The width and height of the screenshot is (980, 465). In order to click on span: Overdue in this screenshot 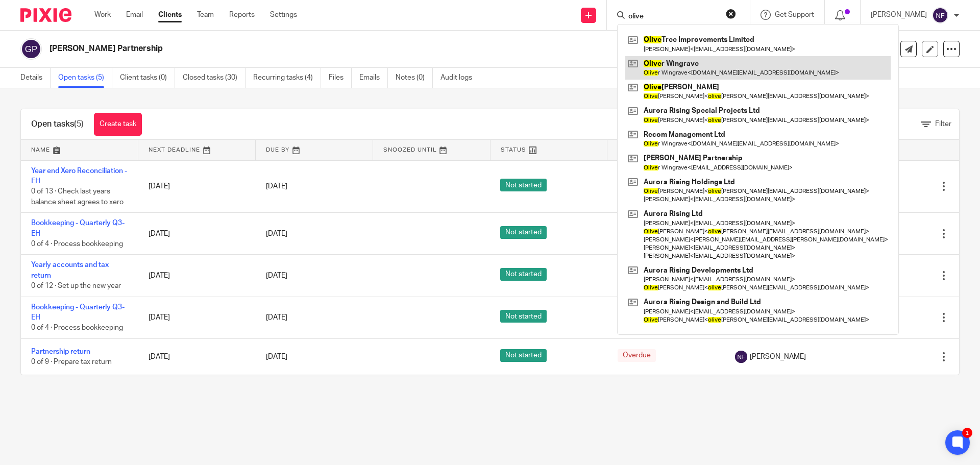, I will do `click(636, 356)`.